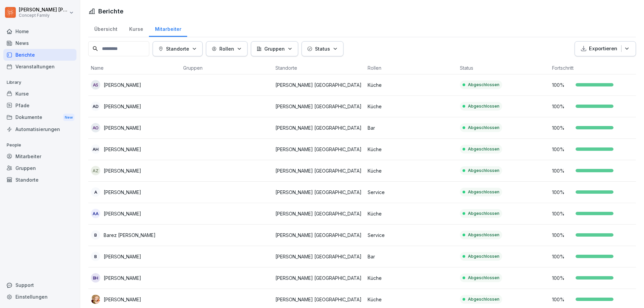  What do you see at coordinates (227, 49) in the screenshot?
I see `button: Rollen` at bounding box center [227, 49].